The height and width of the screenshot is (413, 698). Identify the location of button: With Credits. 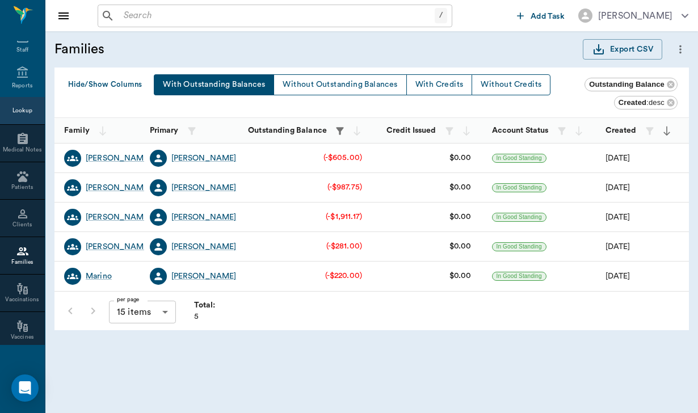
(439, 85).